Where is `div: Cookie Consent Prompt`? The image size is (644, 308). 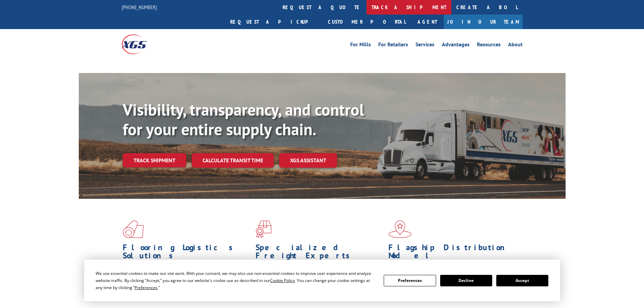
div: Cookie Consent Prompt is located at coordinates (322, 280).